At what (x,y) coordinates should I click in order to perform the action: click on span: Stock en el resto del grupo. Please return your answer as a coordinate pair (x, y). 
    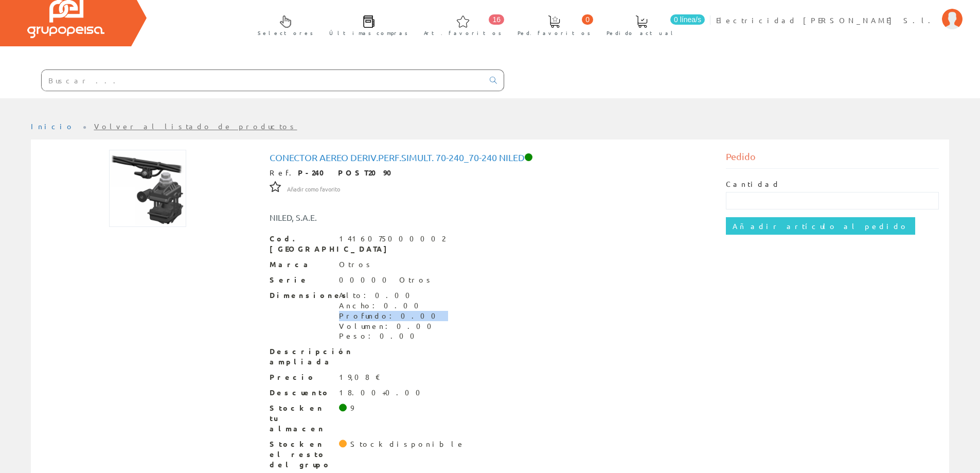
    Looking at the image, I should click on (300, 454).